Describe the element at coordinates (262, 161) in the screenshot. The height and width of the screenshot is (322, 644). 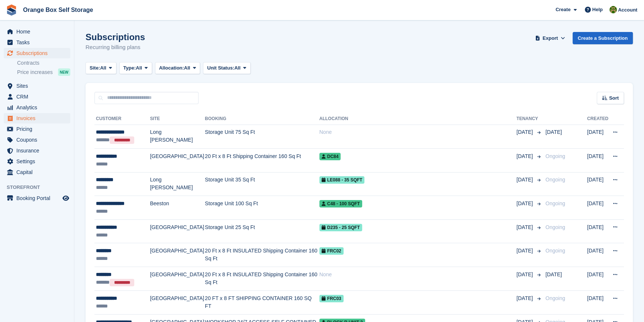
I see `td: 20 Ft x 8 Ft Shipping Container 160 Sq Ft` at that location.